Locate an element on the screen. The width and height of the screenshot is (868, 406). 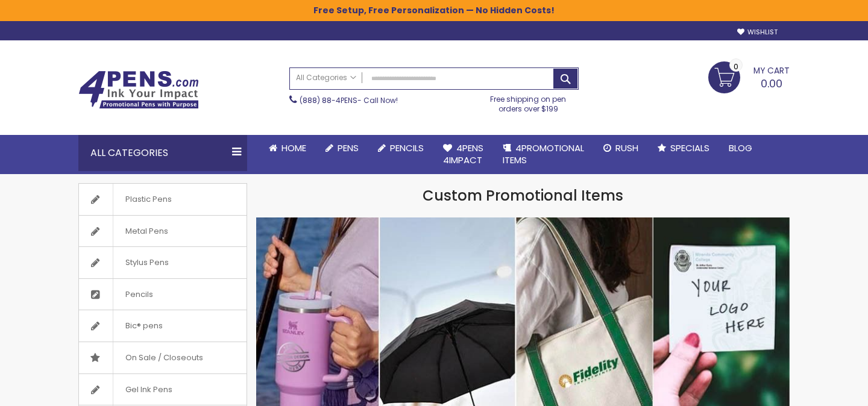
span: Metal Pens is located at coordinates (147, 232).